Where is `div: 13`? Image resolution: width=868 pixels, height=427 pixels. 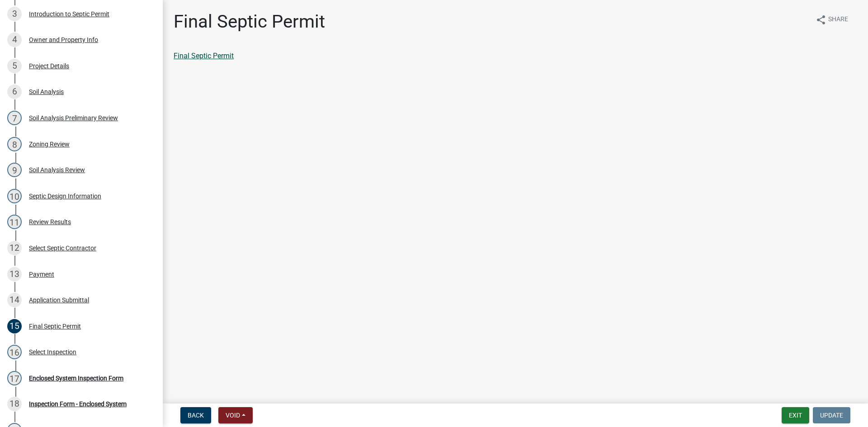 div: 13 is located at coordinates (14, 275).